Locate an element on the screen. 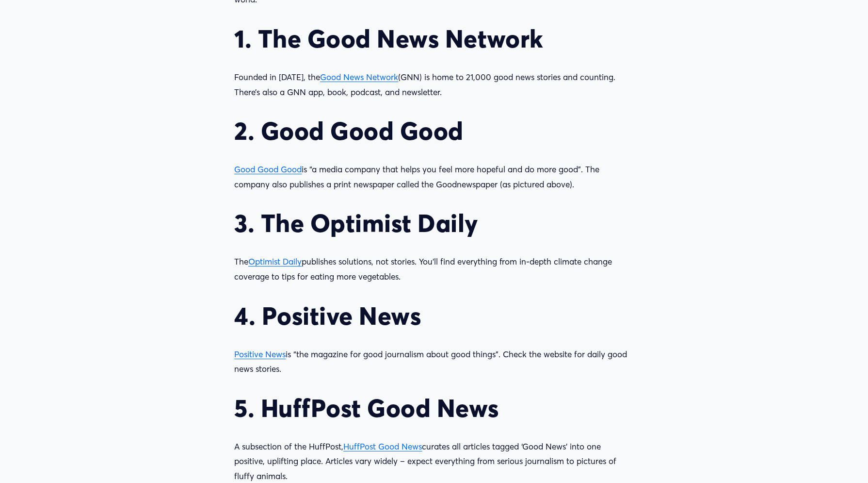 Image resolution: width=868 pixels, height=483 pixels. p: is “a media company that helps you feel more hopeful and do more good”. The company also publishe... is located at coordinates (433, 176).